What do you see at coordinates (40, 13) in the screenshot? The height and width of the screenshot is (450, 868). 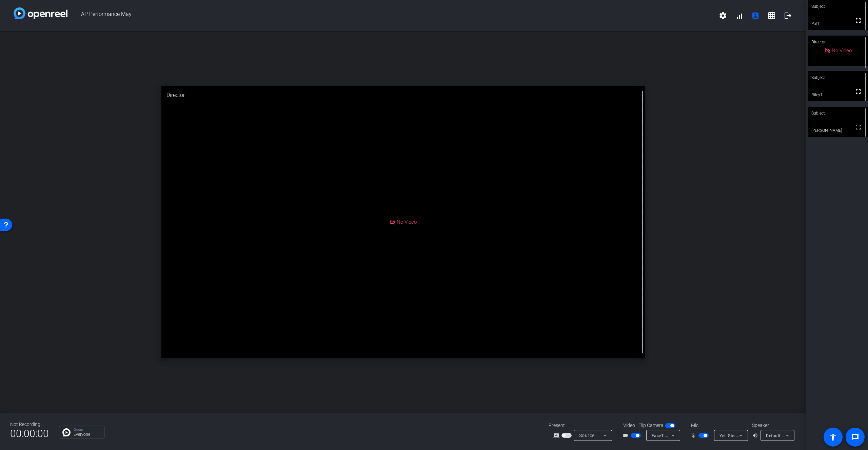 I see `img: white-gradient.svg` at bounding box center [40, 13].